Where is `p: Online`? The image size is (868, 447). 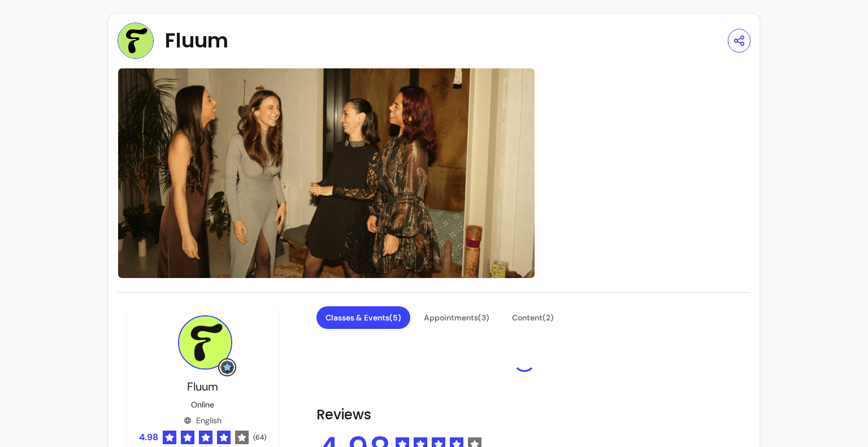 p: Online is located at coordinates (202, 405).